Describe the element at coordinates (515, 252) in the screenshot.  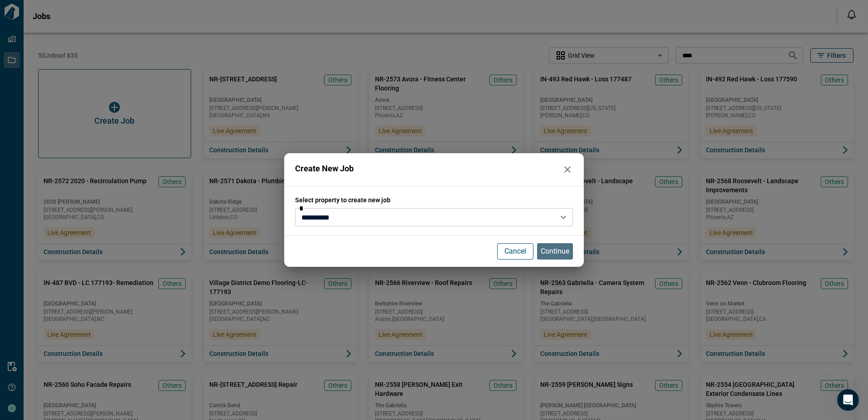
I see `button: Cancel` at that location.